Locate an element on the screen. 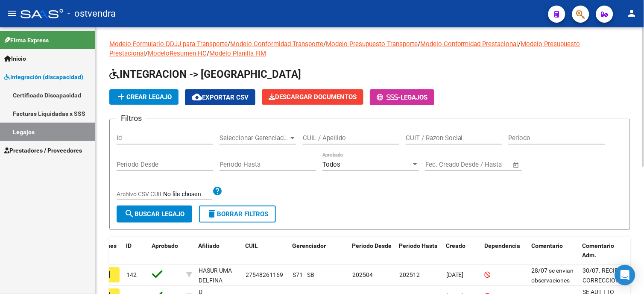  div: Open Intercom Messenger is located at coordinates (625, 275).